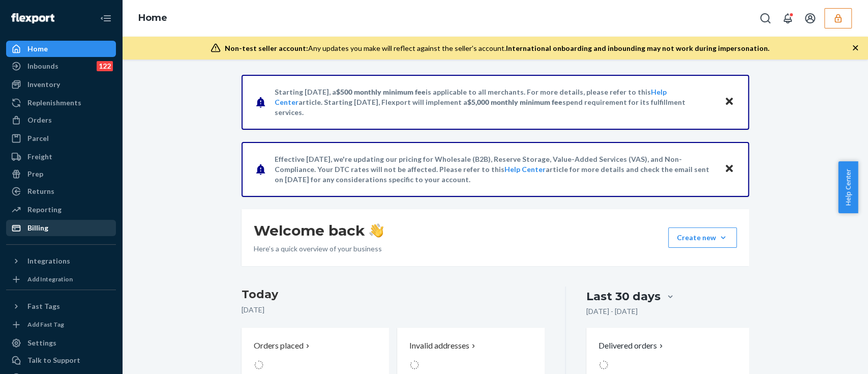  Describe the element at coordinates (525, 169) in the screenshot. I see `a: Help Center` at that location.